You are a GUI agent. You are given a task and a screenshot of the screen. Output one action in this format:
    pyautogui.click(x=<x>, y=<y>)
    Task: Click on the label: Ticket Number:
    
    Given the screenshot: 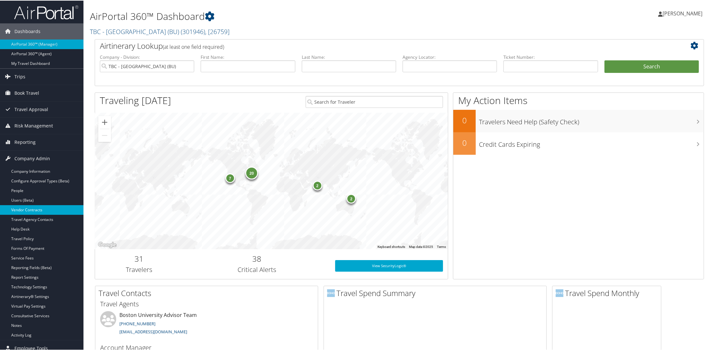 What is the action you would take?
    pyautogui.click(x=550, y=56)
    